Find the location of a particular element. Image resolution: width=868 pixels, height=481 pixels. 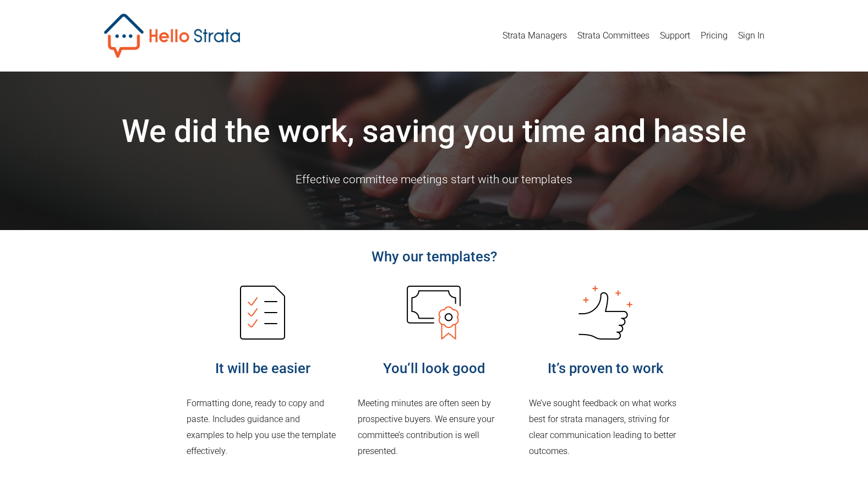

p: Formatting done, ready to copy and paste. Includes guidance and examples to help you use the temp... is located at coordinates (263, 427).